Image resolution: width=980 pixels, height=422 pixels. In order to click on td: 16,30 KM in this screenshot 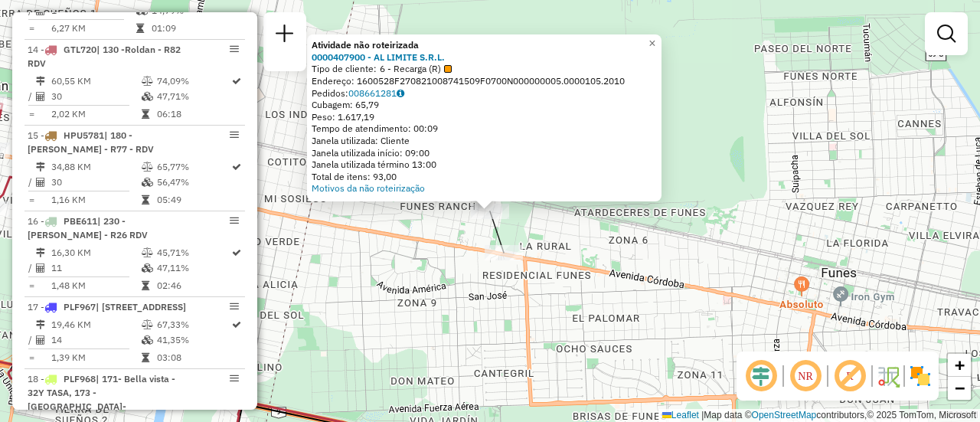, I will do `click(96, 252)`.